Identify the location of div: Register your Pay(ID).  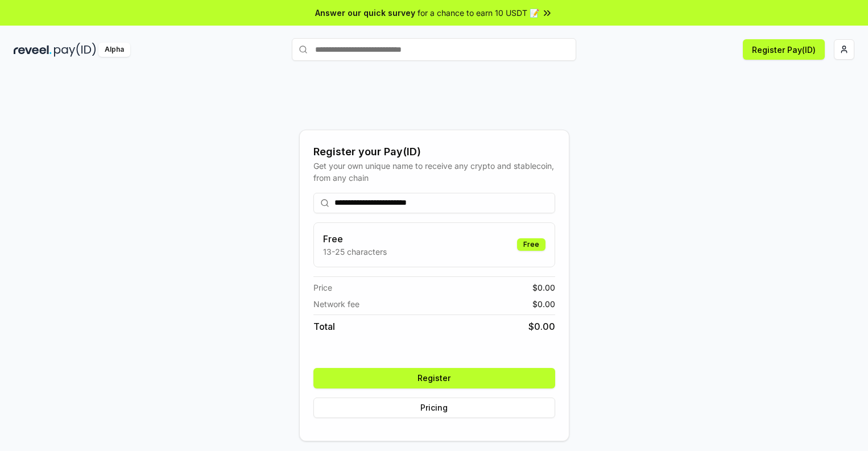
(434, 152).